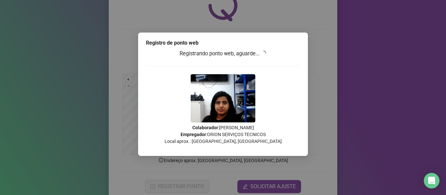  I want to click on strong: Colaborador, so click(205, 128).